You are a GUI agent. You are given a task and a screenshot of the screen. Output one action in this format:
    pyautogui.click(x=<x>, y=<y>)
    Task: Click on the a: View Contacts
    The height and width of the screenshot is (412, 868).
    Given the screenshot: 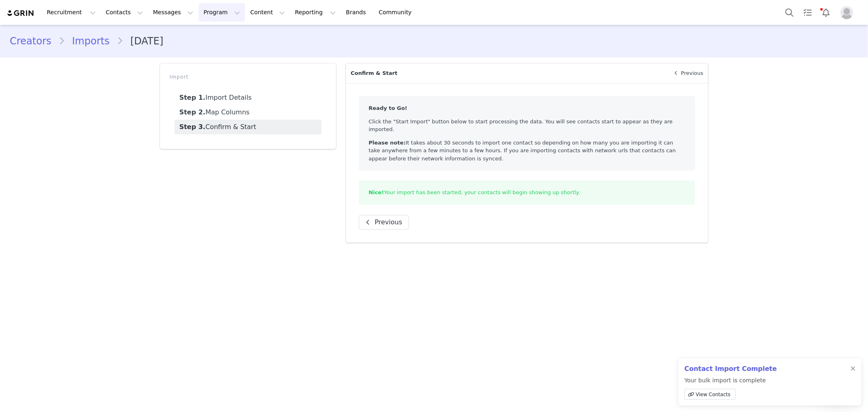 What is the action you would take?
    pyautogui.click(x=710, y=394)
    